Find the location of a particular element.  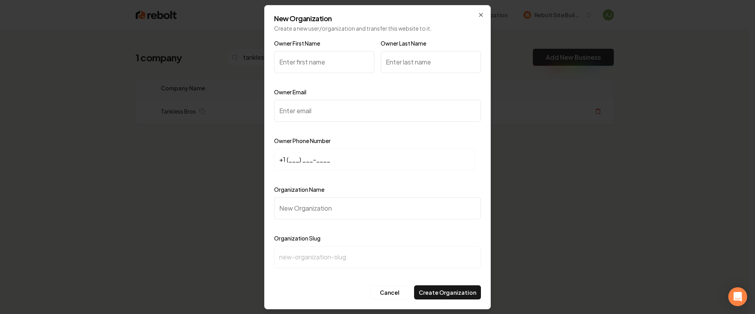

label: Organization Slug is located at coordinates (297, 238).